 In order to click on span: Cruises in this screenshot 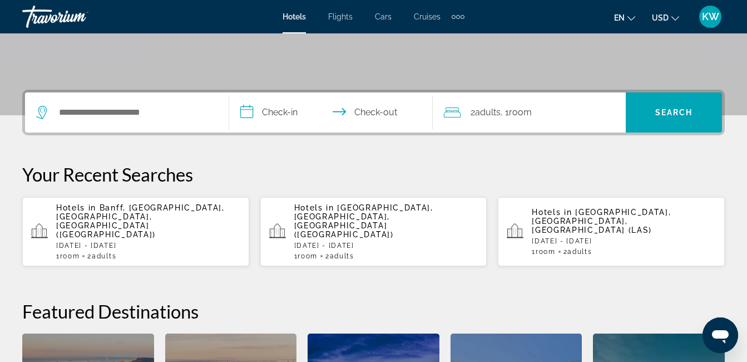, I will do `click(427, 17)`.